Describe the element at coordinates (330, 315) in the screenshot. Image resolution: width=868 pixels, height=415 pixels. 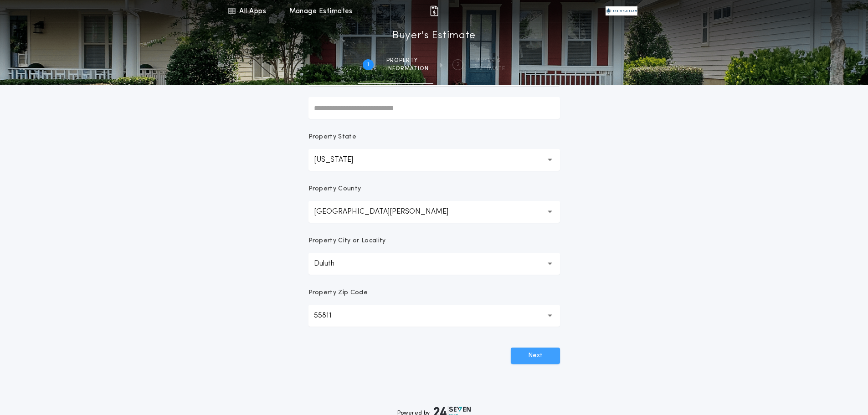
I see `p: 55811` at that location.